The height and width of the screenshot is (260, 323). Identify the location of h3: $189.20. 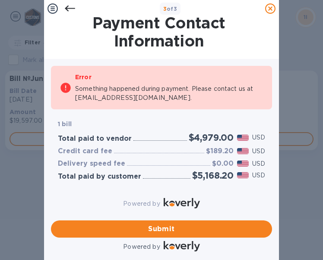
(220, 151).